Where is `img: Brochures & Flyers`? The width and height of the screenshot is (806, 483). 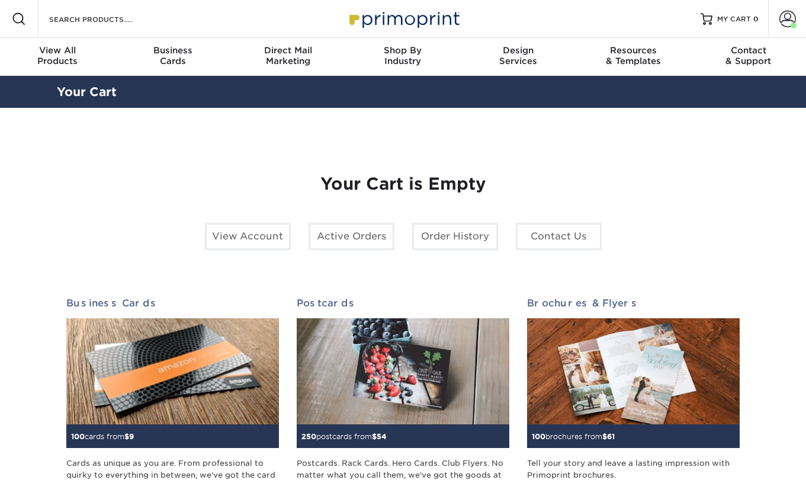
img: Brochures & Flyers is located at coordinates (633, 371).